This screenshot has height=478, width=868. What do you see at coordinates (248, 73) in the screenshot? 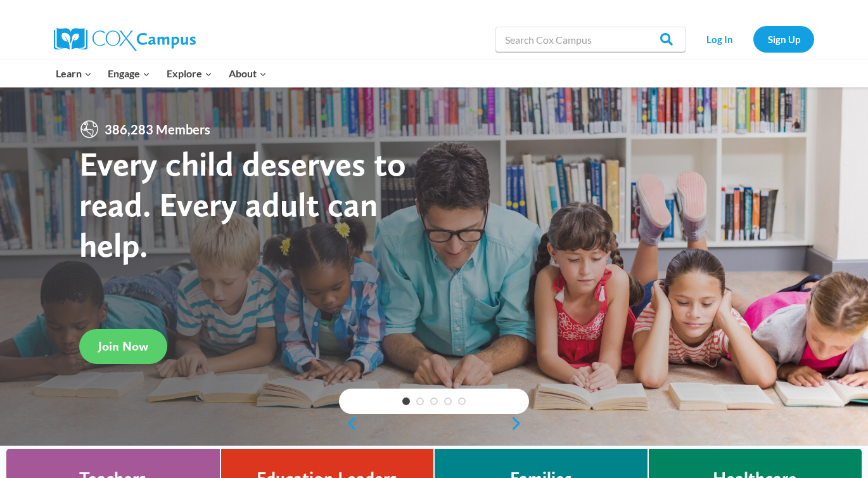
I see `span: About` at bounding box center [248, 73].